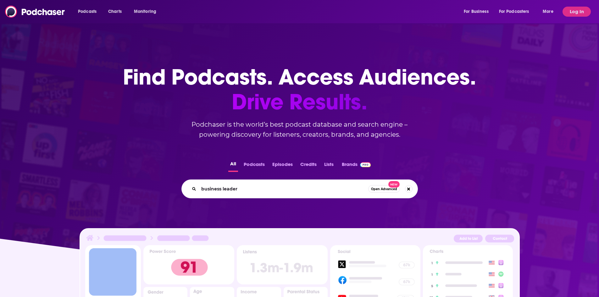  Describe the element at coordinates (35, 12) in the screenshot. I see `a: Podchaser - Follow, Share and Rate Podcasts` at that location.